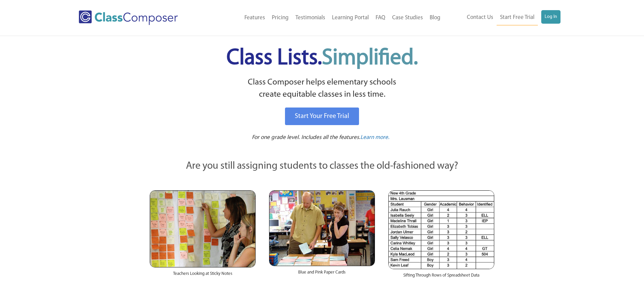 The image size is (644, 308). What do you see at coordinates (322, 116) in the screenshot?
I see `span: Start Your Free Trial` at bounding box center [322, 116].